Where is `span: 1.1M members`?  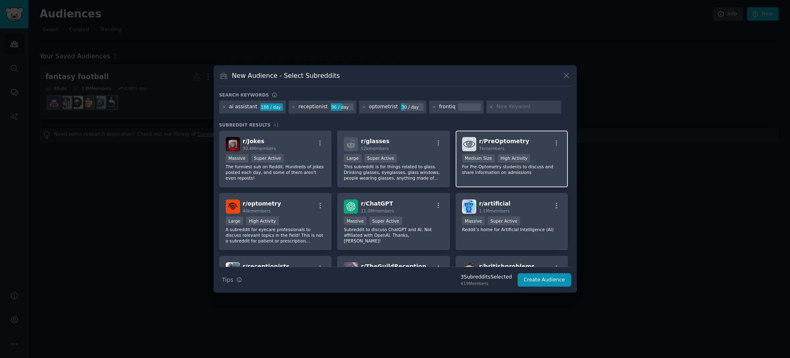 span: 1.1M members is located at coordinates (494, 211).